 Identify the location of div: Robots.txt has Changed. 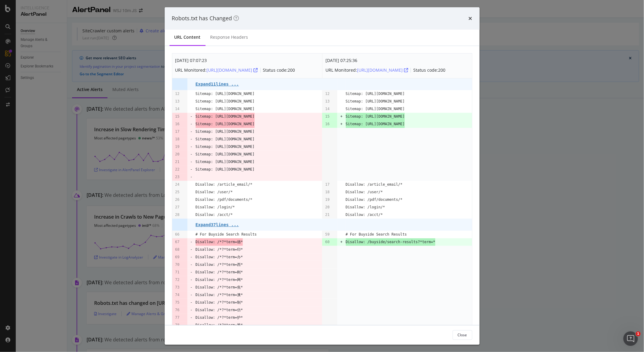
(206, 19).